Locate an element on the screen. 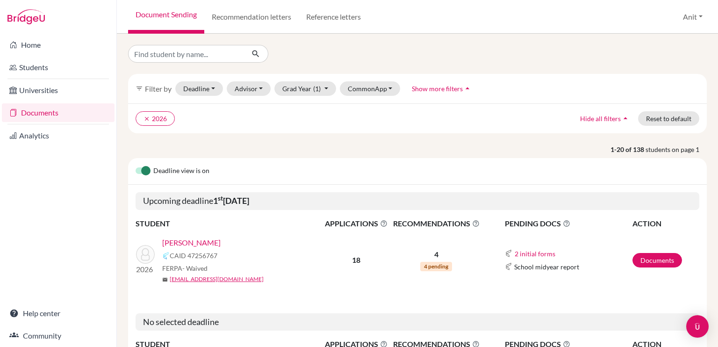 This screenshot has height=347, width=718. i: clear is located at coordinates (147, 119).